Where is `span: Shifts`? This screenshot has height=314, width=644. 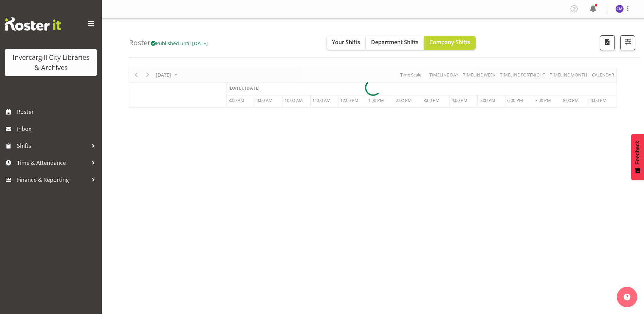
span: Shifts is located at coordinates (53, 146).